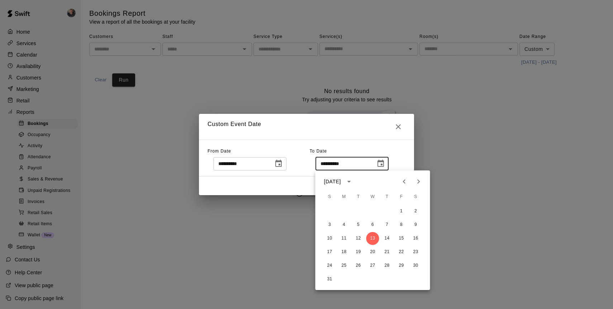  What do you see at coordinates (344, 239) in the screenshot?
I see `button: 11` at bounding box center [344, 239].